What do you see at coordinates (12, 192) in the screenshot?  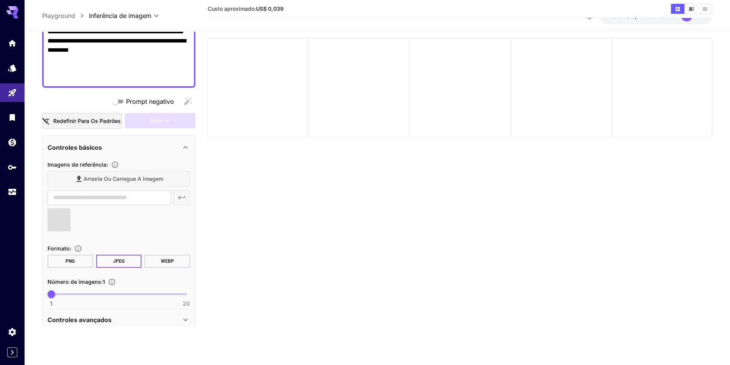 I see `div: Uso` at bounding box center [12, 192].